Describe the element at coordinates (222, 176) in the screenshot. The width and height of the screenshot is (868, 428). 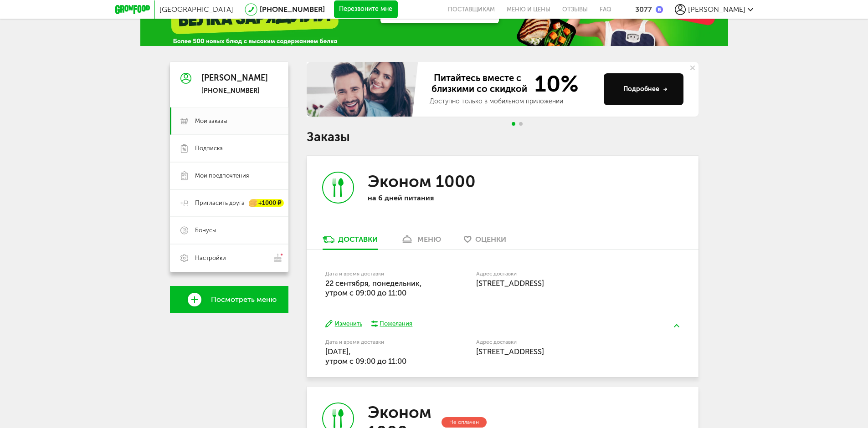
I see `span: Мои предпочтения` at that location.